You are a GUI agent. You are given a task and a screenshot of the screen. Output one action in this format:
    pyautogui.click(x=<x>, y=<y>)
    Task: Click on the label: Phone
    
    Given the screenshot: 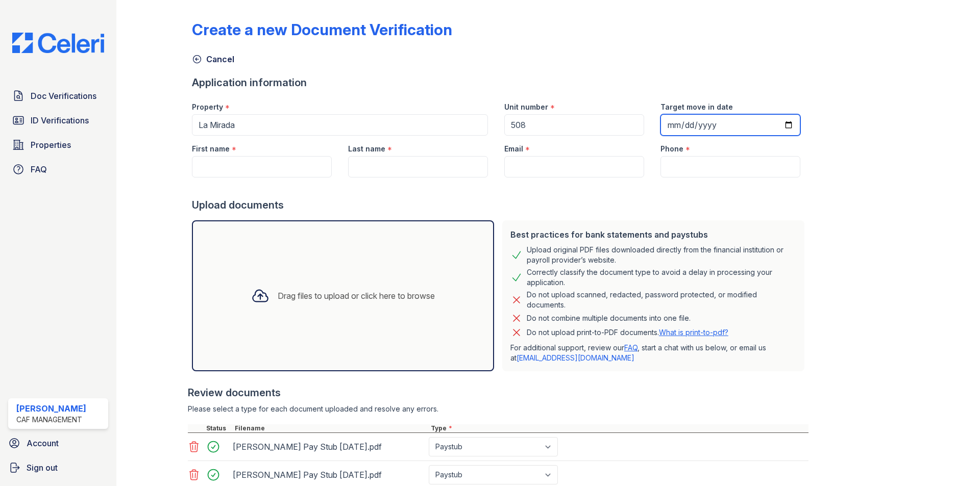 What is the action you would take?
    pyautogui.click(x=672, y=149)
    